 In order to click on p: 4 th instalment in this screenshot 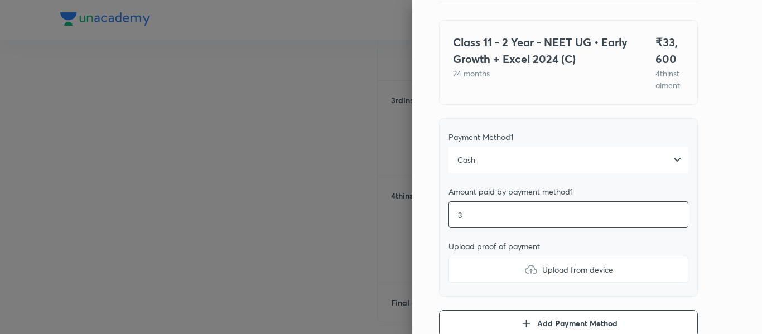, I will do `click(670, 79)`.